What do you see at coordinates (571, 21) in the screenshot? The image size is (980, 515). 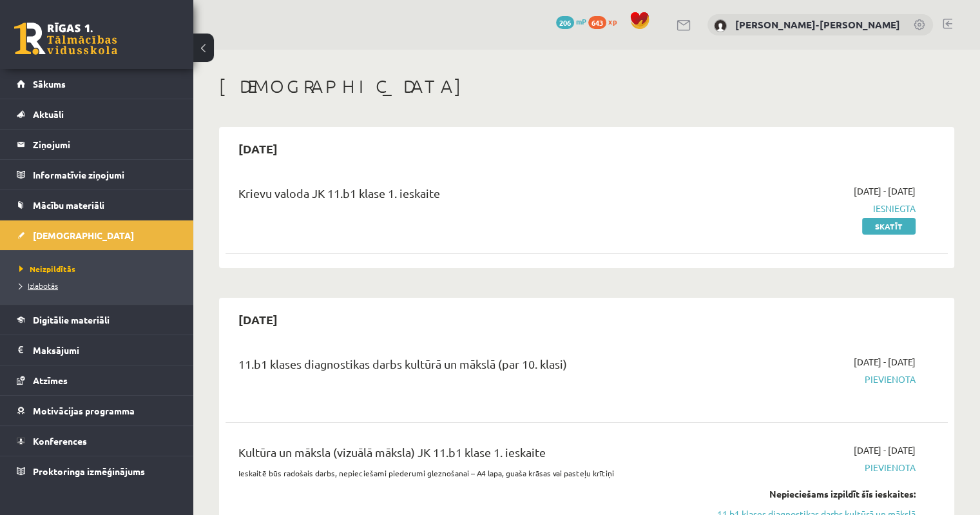 I see `a: 206 mP` at bounding box center [571, 21].